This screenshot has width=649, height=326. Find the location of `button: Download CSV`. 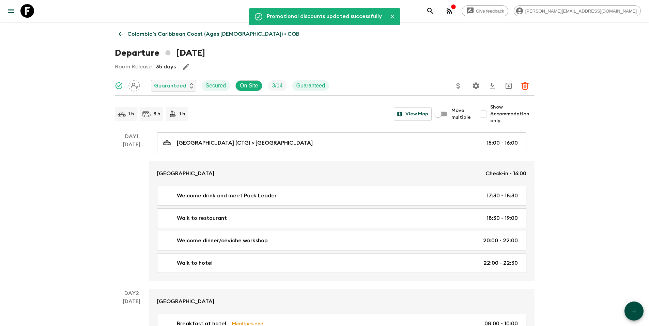

button: Download CSV is located at coordinates (492, 86).